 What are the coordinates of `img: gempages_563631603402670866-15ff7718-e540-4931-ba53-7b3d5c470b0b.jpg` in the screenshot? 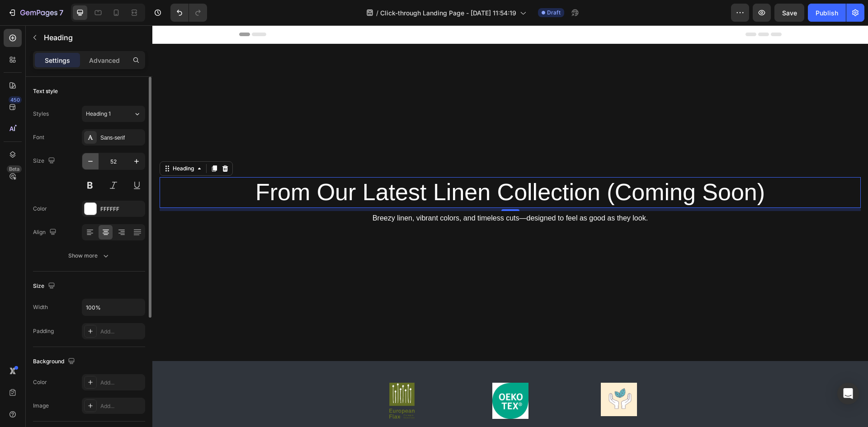 It's located at (467, 374).